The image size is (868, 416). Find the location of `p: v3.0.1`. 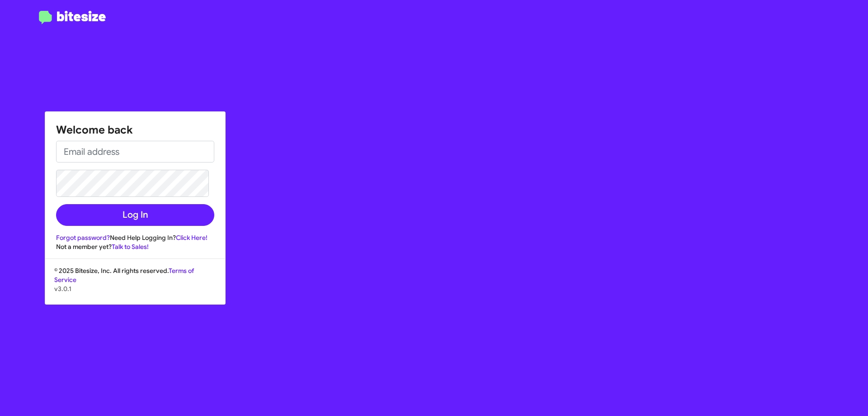

p: v3.0.1 is located at coordinates (135, 289).